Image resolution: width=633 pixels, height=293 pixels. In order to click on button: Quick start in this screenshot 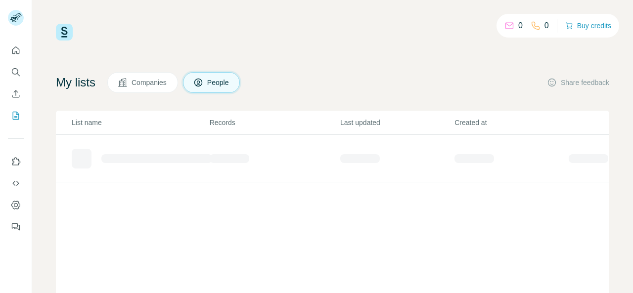, I will do `click(16, 50)`.